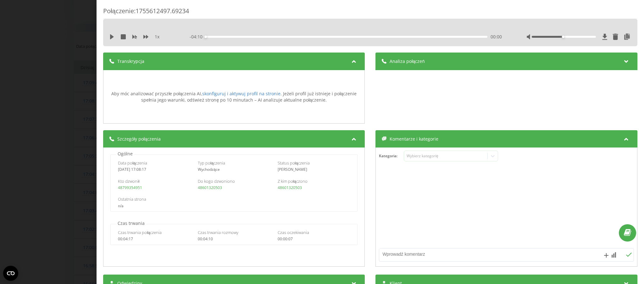  What do you see at coordinates (496, 37) in the screenshot?
I see `span: 00:00` at bounding box center [496, 37].